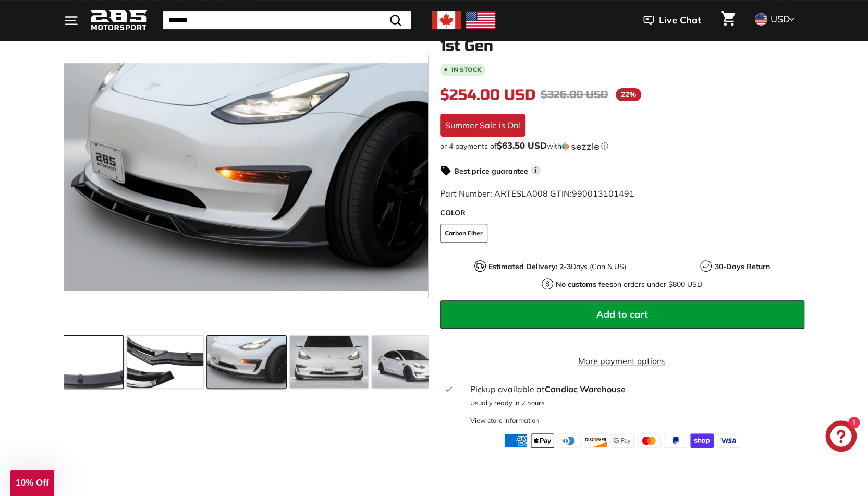 The width and height of the screenshot is (868, 496). I want to click on span: Add to cart, so click(622, 314).